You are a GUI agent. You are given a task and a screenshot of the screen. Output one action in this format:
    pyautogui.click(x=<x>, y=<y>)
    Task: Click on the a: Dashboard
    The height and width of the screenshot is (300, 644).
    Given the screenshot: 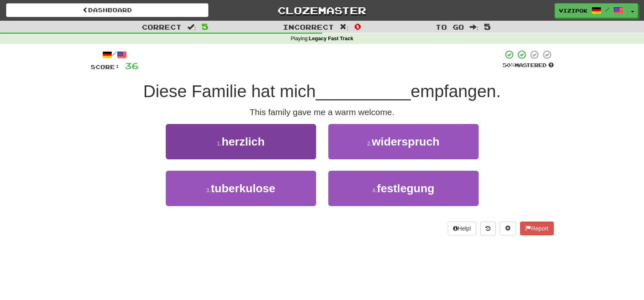 What is the action you would take?
    pyautogui.click(x=107, y=10)
    